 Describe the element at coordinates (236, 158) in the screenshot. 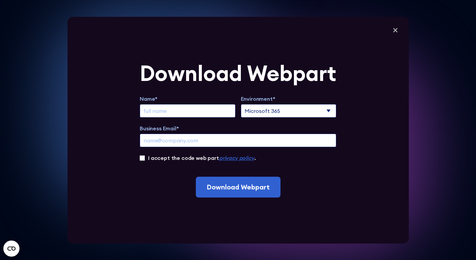

I see `em: privacy policy` at that location.